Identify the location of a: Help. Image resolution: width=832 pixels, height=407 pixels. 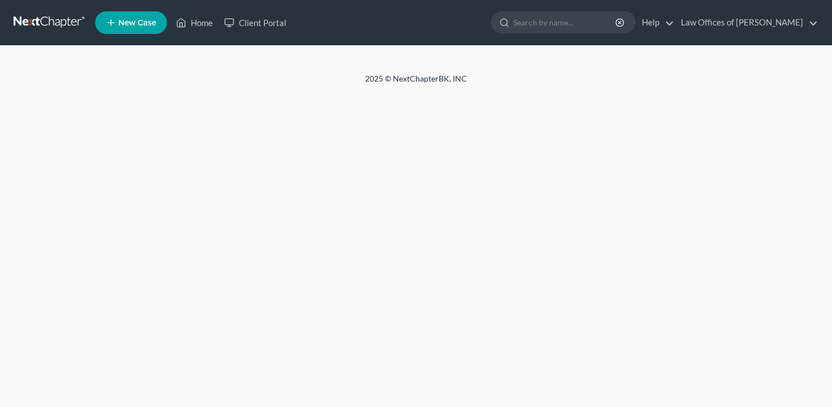
(655, 23).